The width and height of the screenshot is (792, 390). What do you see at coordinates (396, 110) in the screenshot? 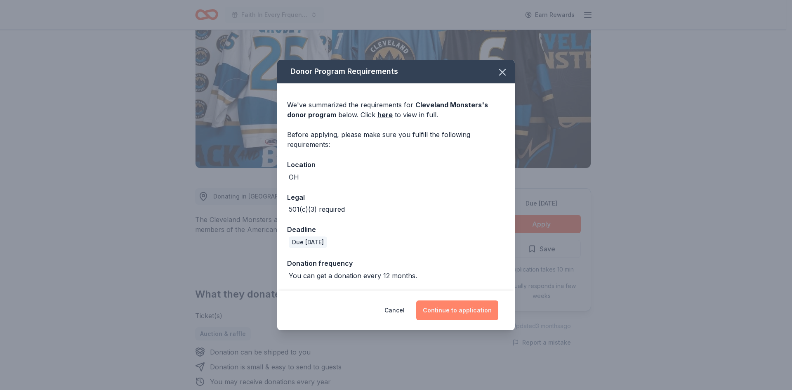
I see `div: We've summarized the requirements for below. Click to view in full.` at bounding box center [396, 110].